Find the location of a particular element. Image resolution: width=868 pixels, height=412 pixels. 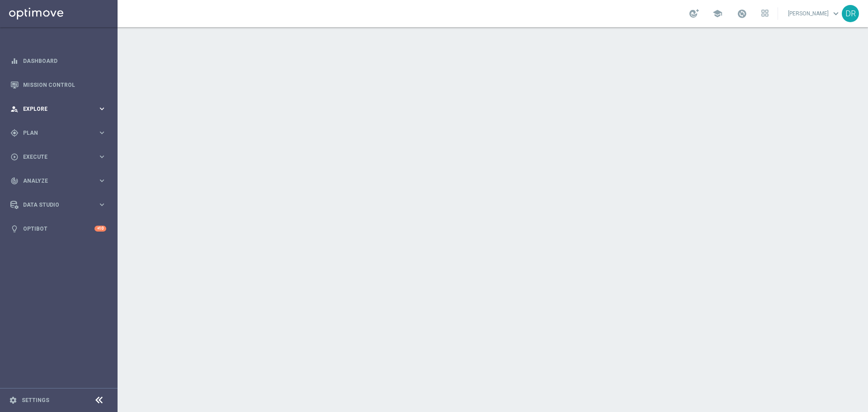

div: lightbulb Optibot +10 is located at coordinates (58, 229).